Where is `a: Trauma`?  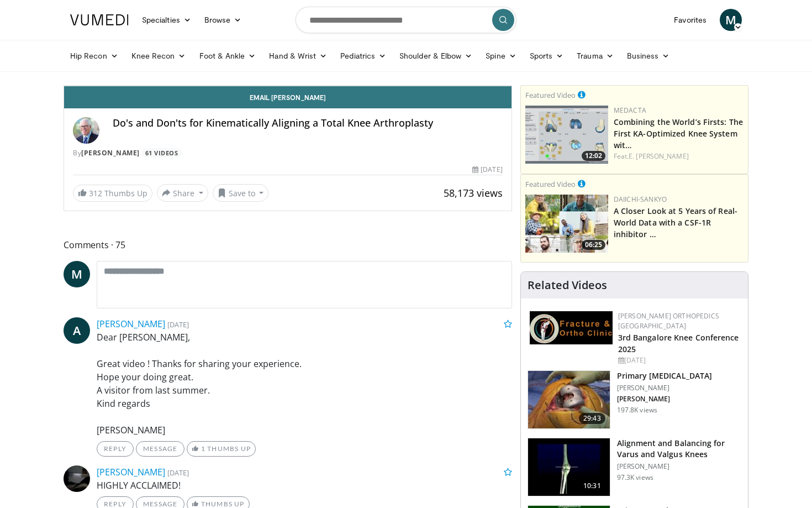
a: Trauma is located at coordinates (595, 56).